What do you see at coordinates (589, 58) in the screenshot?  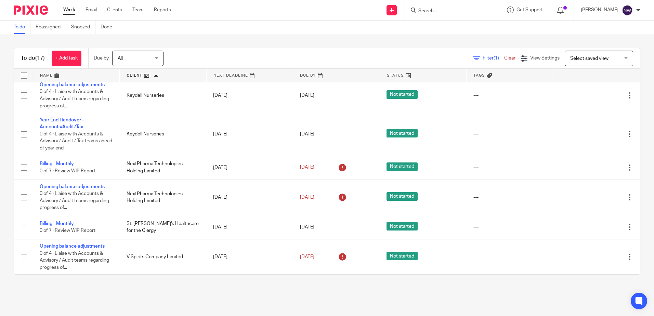 I see `span: Select saved view` at bounding box center [589, 58].